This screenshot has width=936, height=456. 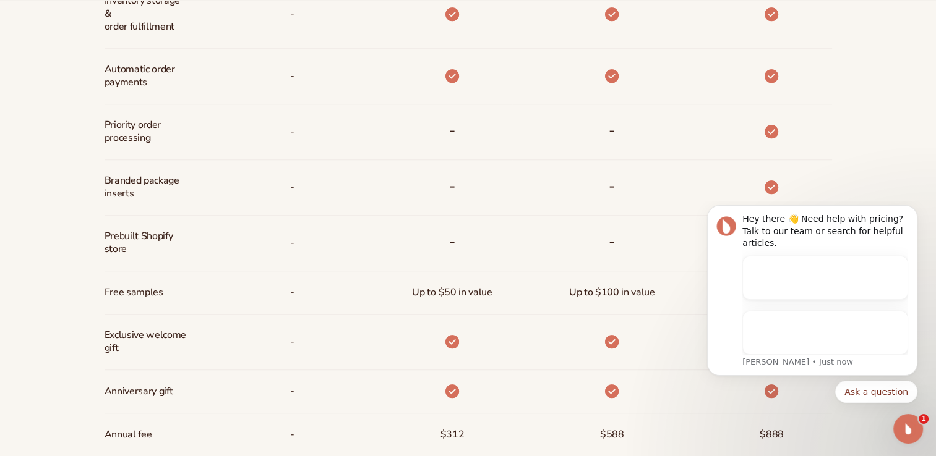 I want to click on span: Exclusive welcome gift, so click(x=145, y=342).